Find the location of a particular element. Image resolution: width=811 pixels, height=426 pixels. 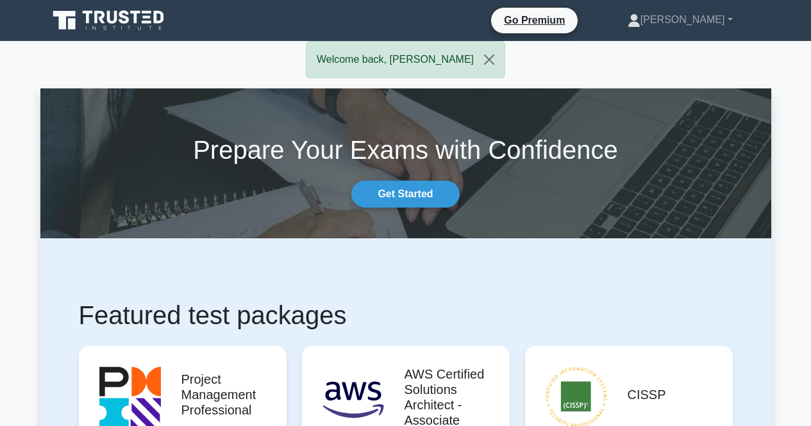

h1: Featured test packages is located at coordinates (406, 315).